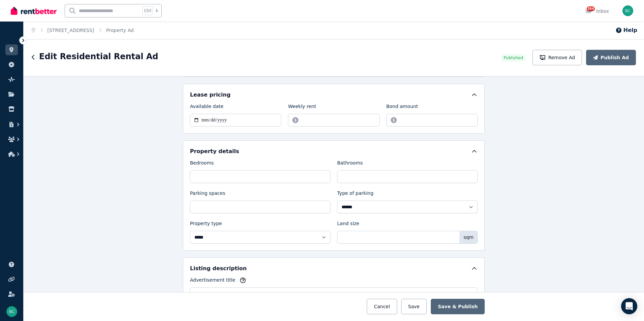  What do you see at coordinates (382, 307) in the screenshot?
I see `button: Cancel` at bounding box center [382, 307].